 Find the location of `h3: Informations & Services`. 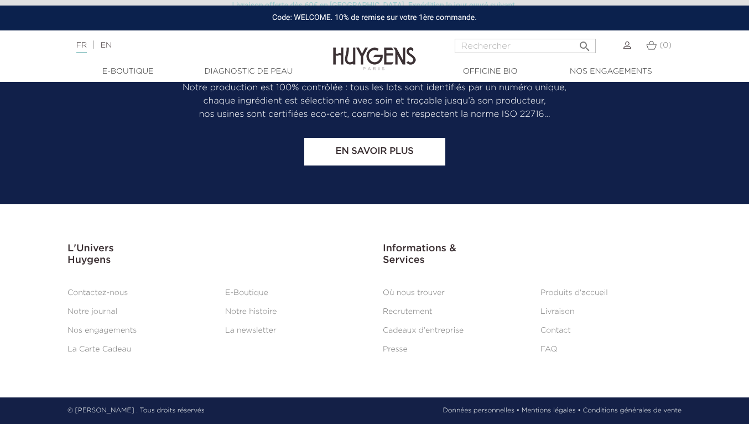

h3: Informations & Services is located at coordinates (532, 255).